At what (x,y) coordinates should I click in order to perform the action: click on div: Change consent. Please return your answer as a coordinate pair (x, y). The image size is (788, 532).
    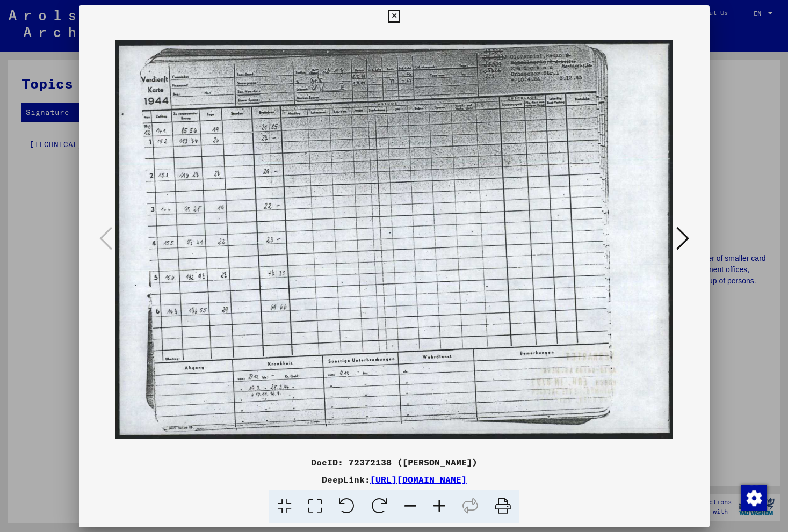
    Looking at the image, I should click on (754, 498).